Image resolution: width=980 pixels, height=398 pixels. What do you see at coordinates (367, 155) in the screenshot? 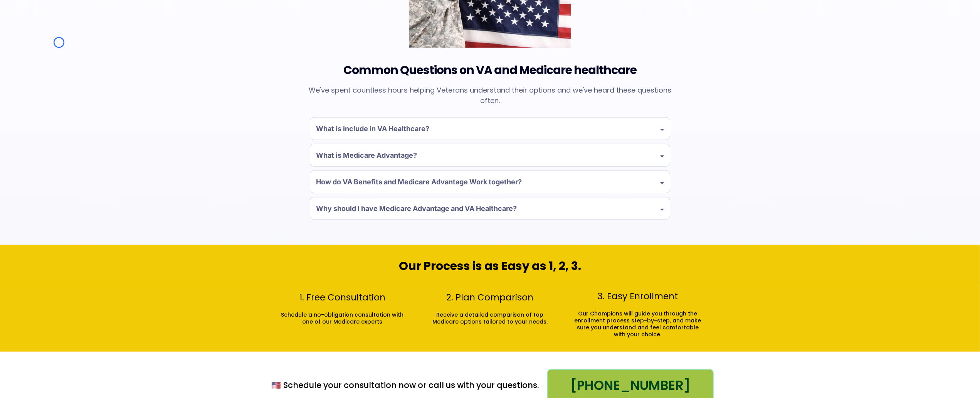
I see `h4: What is Medicare Advantage?` at bounding box center [367, 155].